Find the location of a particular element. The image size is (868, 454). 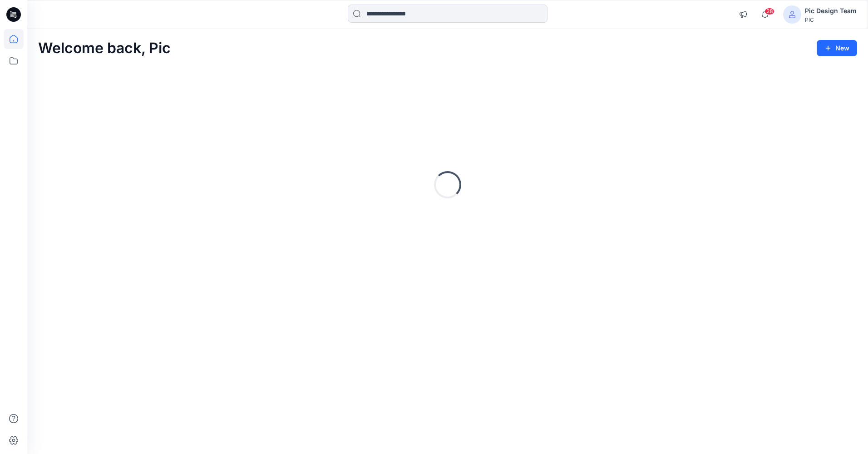

button: New is located at coordinates (837, 48).